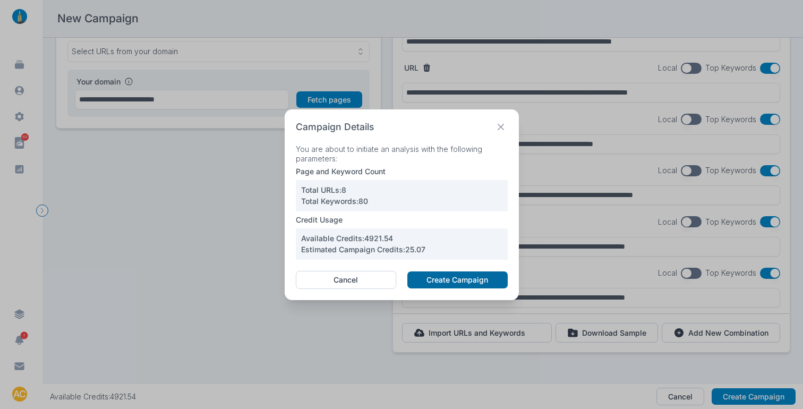 The image size is (803, 409). What do you see at coordinates (401, 190) in the screenshot?
I see `p: Total URLs: 8` at bounding box center [401, 190].